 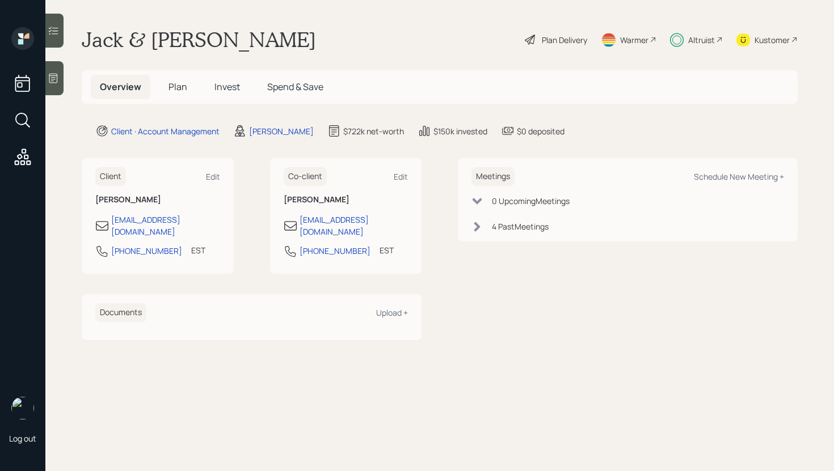 I want to click on h6: Meetings, so click(x=493, y=176).